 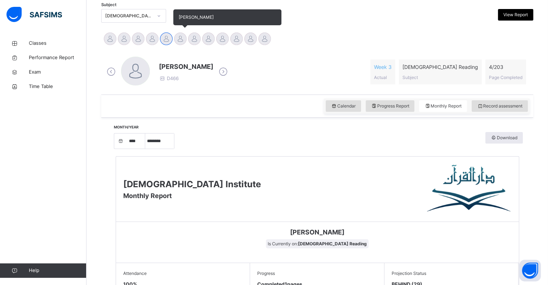 I want to click on span: Page Completed, so click(x=505, y=77).